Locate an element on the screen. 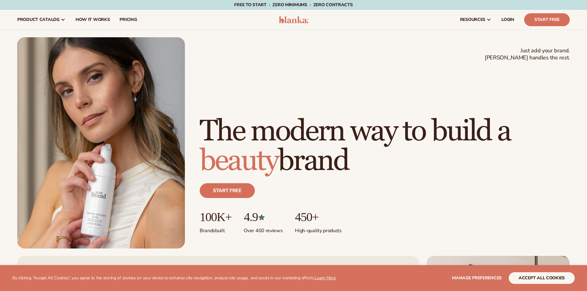  a: How It Works is located at coordinates (93, 20).